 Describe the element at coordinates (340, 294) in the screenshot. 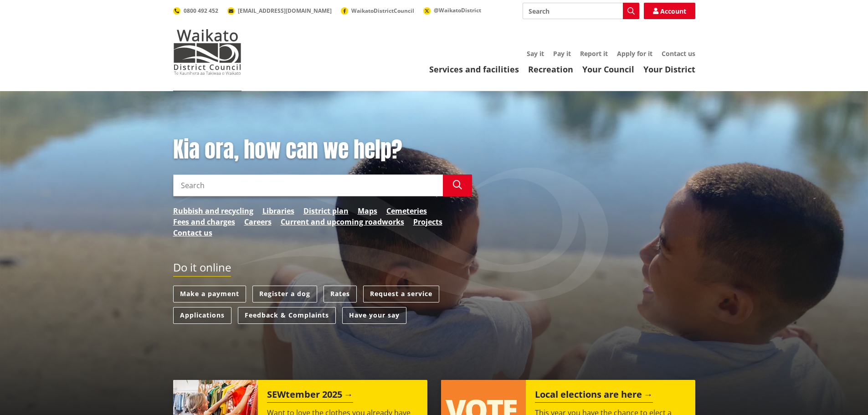

I see `a: Rates` at that location.